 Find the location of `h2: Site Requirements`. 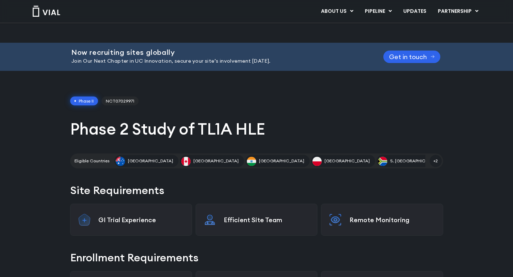

h2: Site Requirements is located at coordinates (256, 190).